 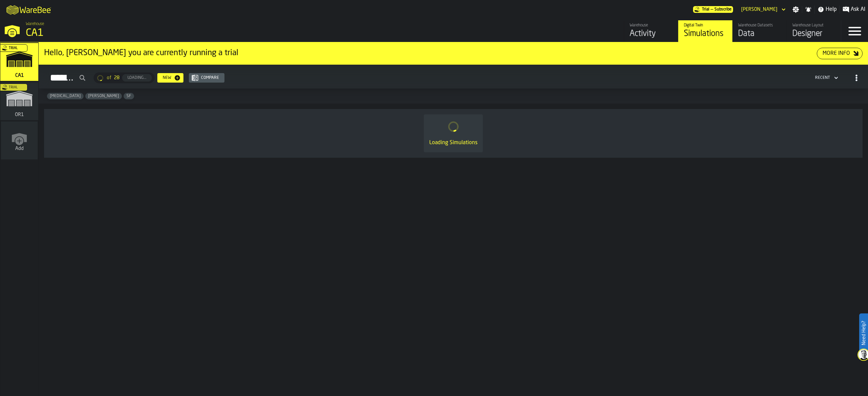 I want to click on button: button-Loading..., so click(x=137, y=78).